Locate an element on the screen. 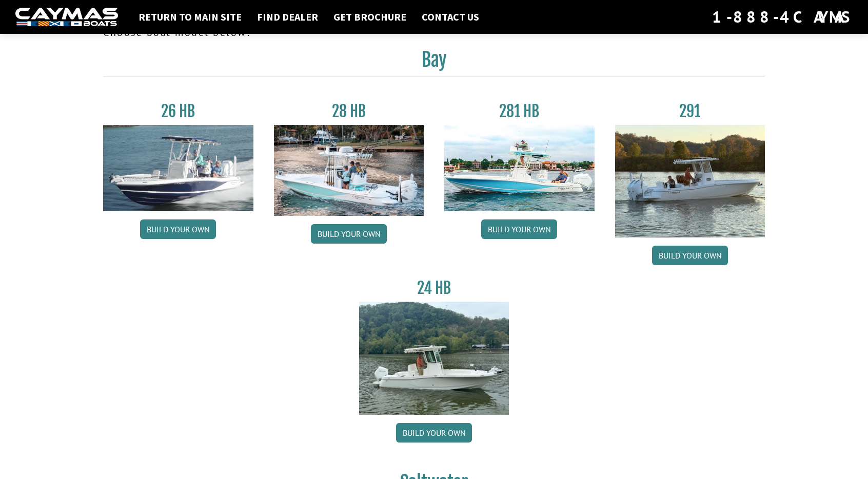  a: Return to main site is located at coordinates (190, 17).